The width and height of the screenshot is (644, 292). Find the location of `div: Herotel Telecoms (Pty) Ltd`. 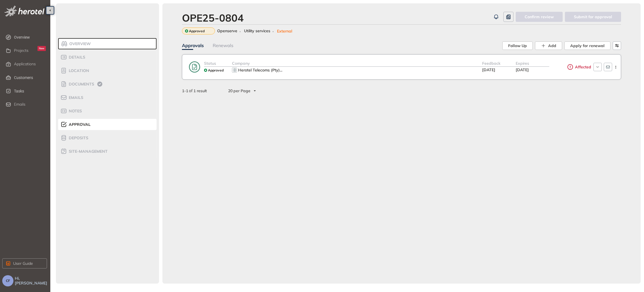

div: Herotel Telecoms (Pty) Ltd is located at coordinates (260, 70).